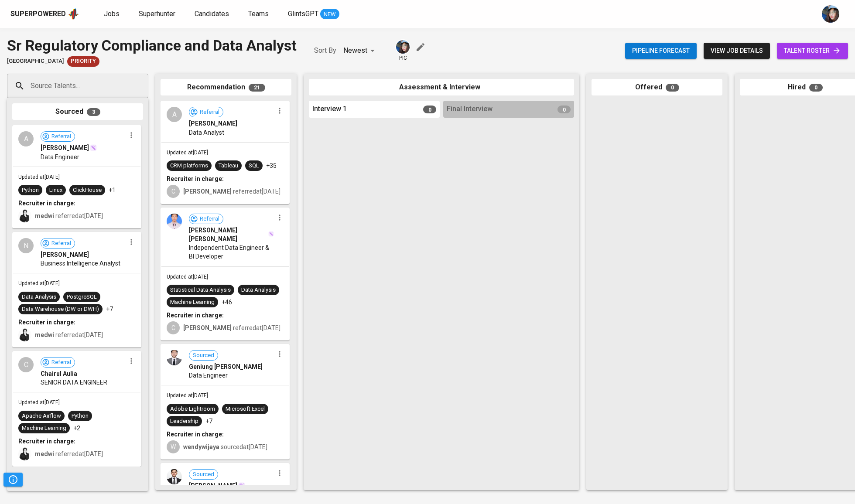 The image size is (855, 504). Describe the element at coordinates (84, 61) in the screenshot. I see `div: Client Priority, More Profiles Required` at that location.